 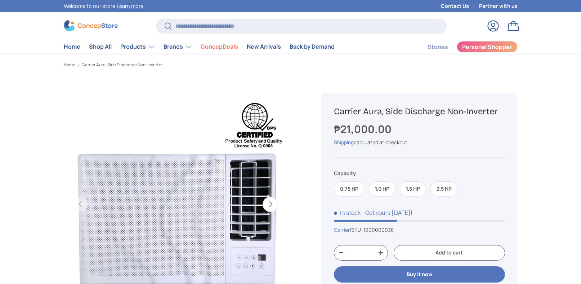 I want to click on a: Shop All, so click(x=100, y=46).